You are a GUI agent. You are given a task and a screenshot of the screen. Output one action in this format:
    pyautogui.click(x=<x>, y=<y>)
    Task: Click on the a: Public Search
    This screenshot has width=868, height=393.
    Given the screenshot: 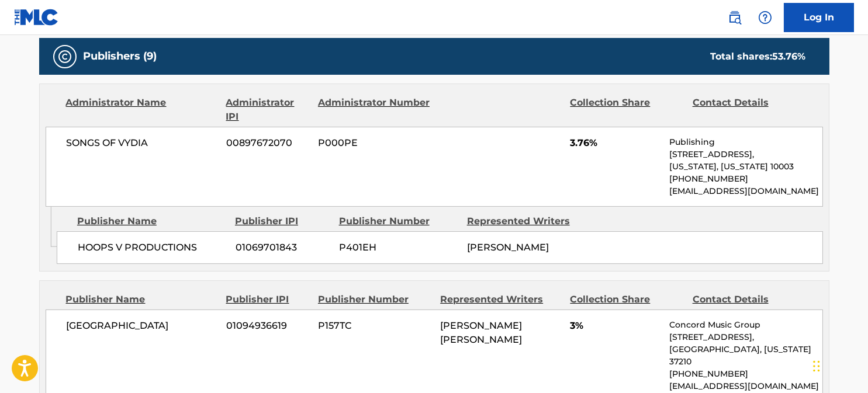 What is the action you would take?
    pyautogui.click(x=735, y=18)
    